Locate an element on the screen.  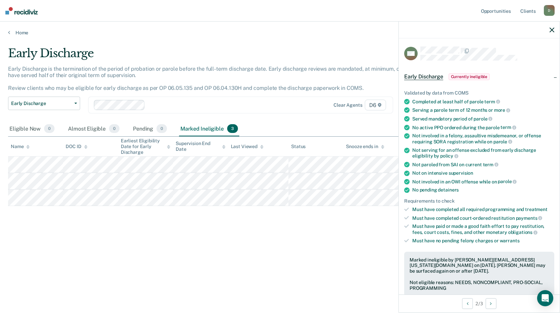
span: more is located at coordinates (503, 110).